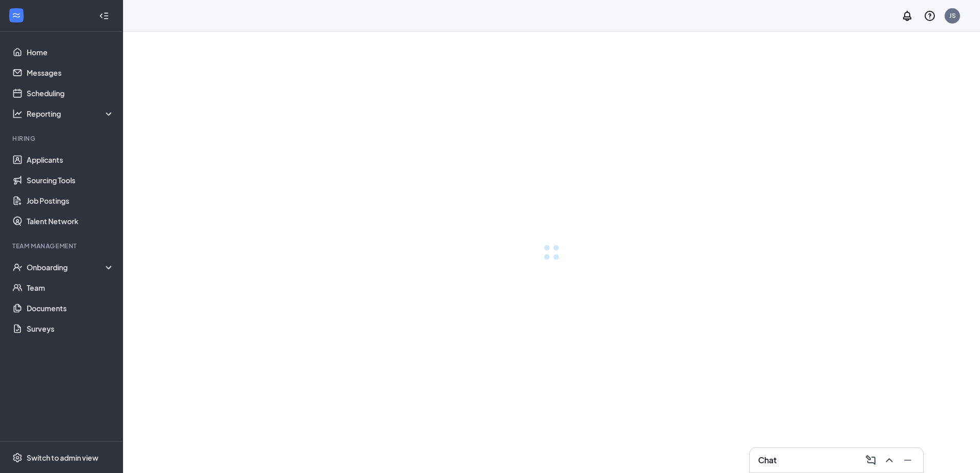  I want to click on svg: UserCheck, so click(17, 268).